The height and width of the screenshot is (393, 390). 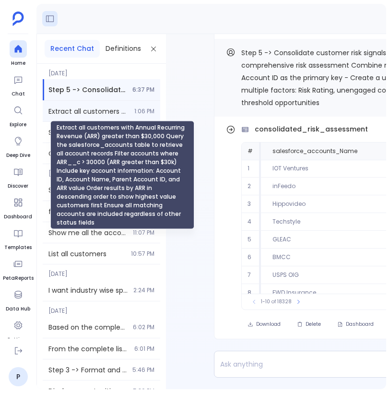 What do you see at coordinates (251, 239) in the screenshot?
I see `td: 5` at bounding box center [251, 239].